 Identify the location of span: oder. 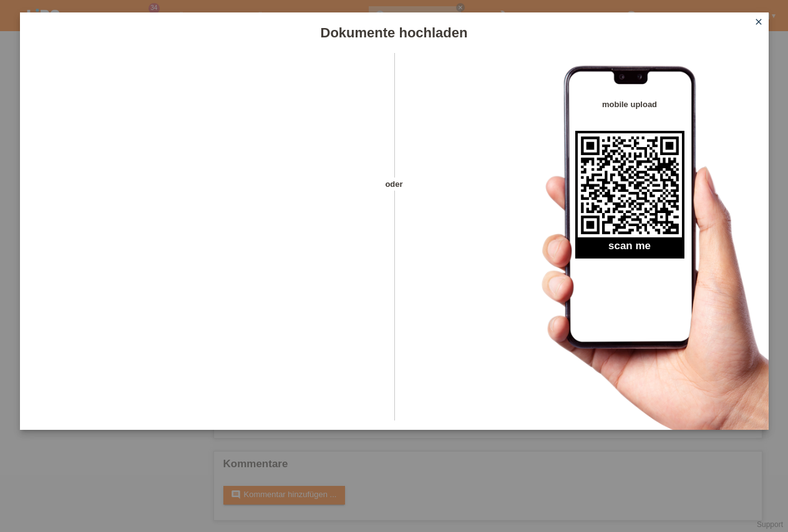
(394, 184).